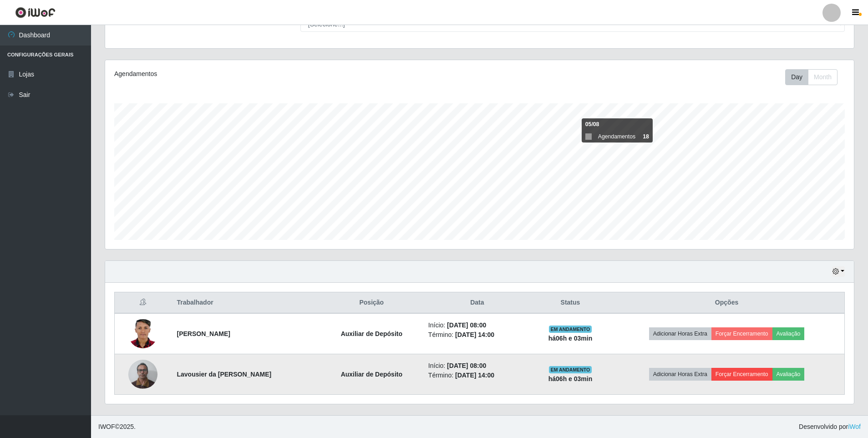 The height and width of the screenshot is (438, 868). I want to click on button: Month, so click(822, 77).